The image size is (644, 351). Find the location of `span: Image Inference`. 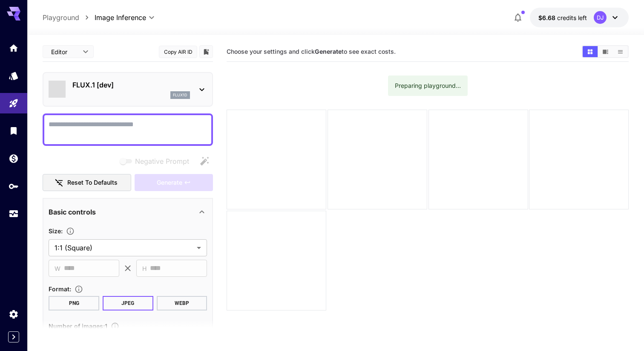

span: Image Inference is located at coordinates (120, 18).